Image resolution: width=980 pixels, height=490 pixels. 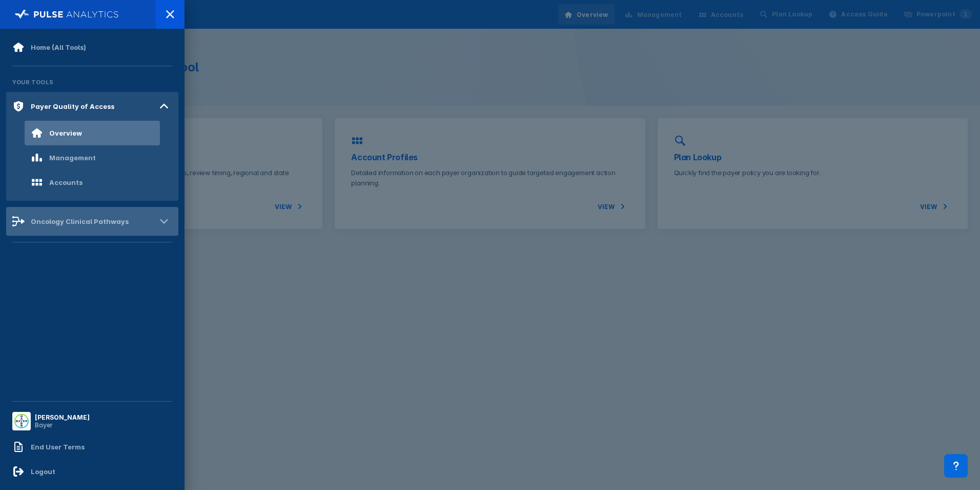 What do you see at coordinates (57, 447) in the screenshot?
I see `div: End User Terms` at bounding box center [57, 447].